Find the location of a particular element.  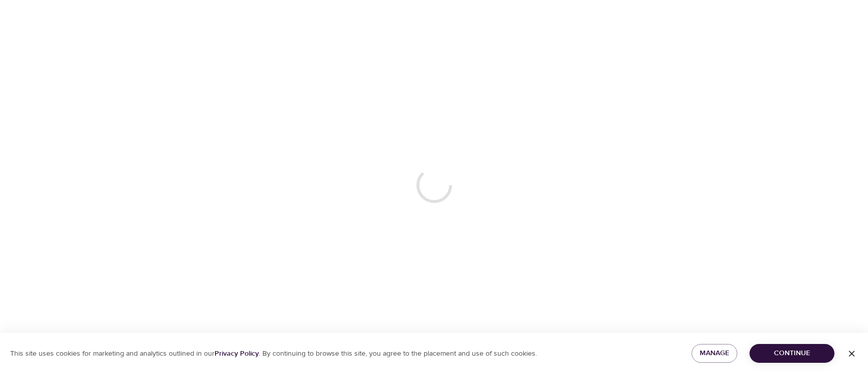

span: Continue is located at coordinates (792, 353).